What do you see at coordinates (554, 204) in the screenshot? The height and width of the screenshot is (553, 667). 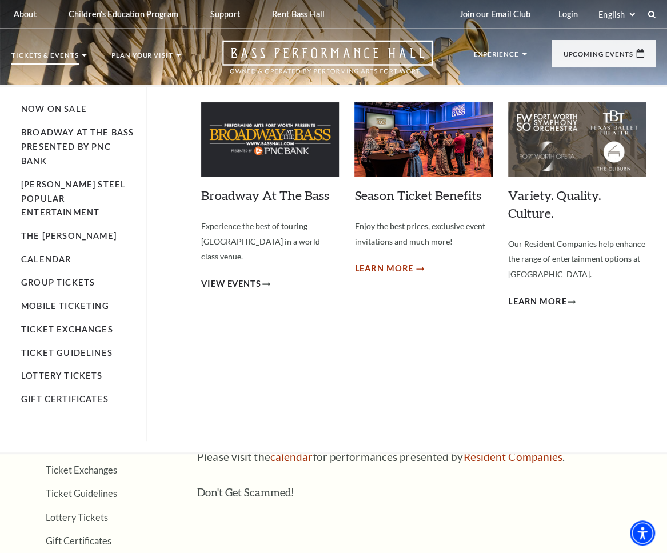 I see `a: Variety. Quality. Culture.` at bounding box center [554, 204].